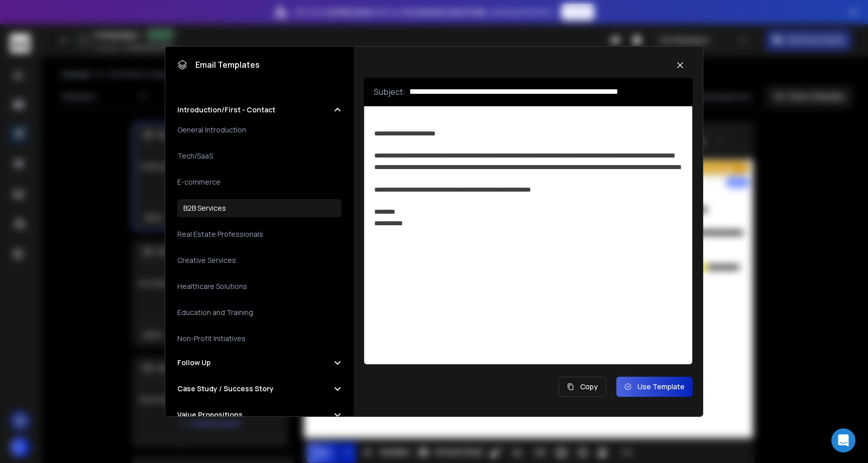 Image resolution: width=868 pixels, height=463 pixels. What do you see at coordinates (205, 208) in the screenshot?
I see `h3: B2B Services` at bounding box center [205, 208].